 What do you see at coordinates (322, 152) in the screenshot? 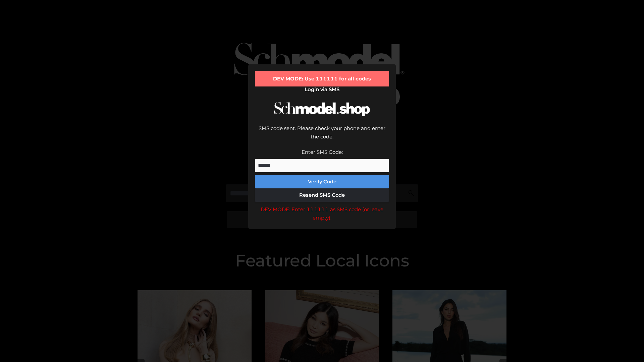
I see `label: Enter SMS Code:` at bounding box center [322, 152].